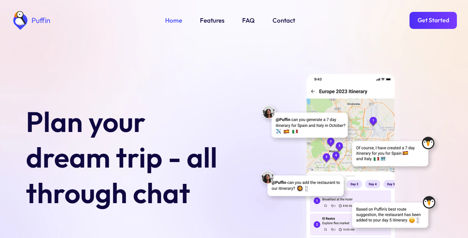 The height and width of the screenshot is (238, 468). Describe the element at coordinates (128, 157) in the screenshot. I see `h1: Plan your dream trip - all through chat` at that location.